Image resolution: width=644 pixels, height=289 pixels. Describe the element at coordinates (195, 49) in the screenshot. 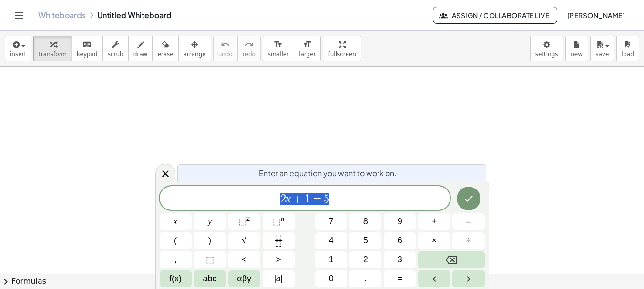

I see `button: arrange` at that location.